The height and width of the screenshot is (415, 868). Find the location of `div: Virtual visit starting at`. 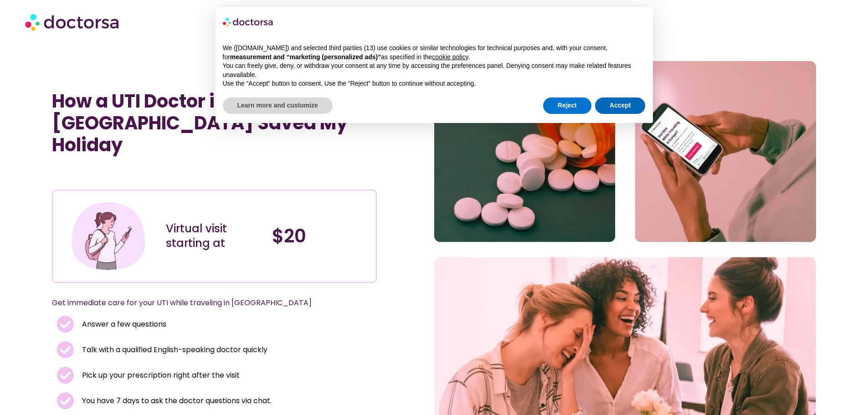

div: Virtual visit starting at is located at coordinates (214, 236).